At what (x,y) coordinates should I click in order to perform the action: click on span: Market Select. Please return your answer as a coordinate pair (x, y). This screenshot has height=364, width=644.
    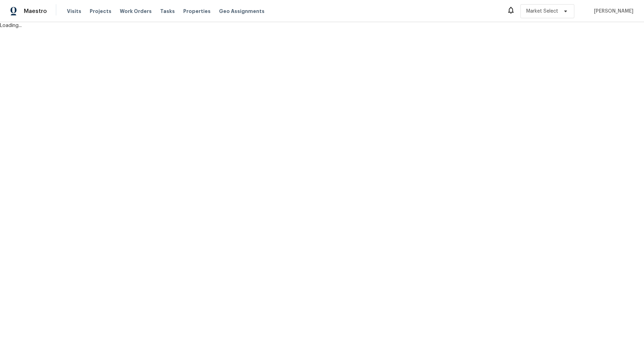
    Looking at the image, I should click on (542, 11).